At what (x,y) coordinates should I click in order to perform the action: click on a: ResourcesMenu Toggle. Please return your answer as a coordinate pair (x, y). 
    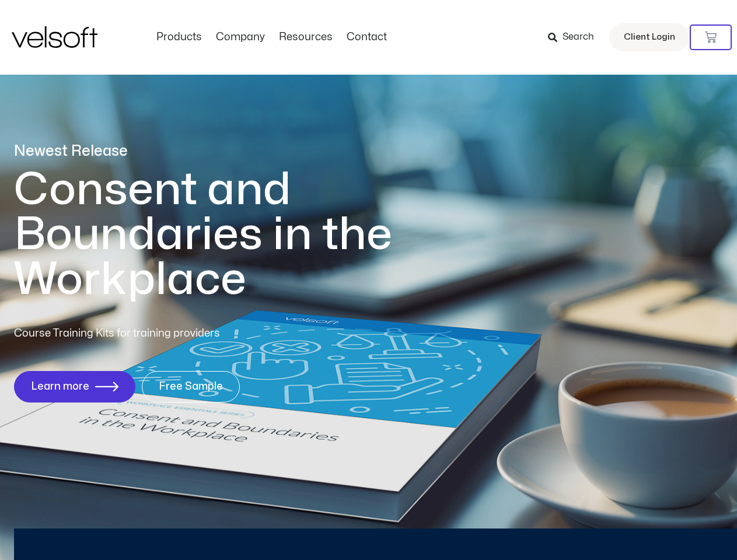
    Looking at the image, I should click on (306, 37).